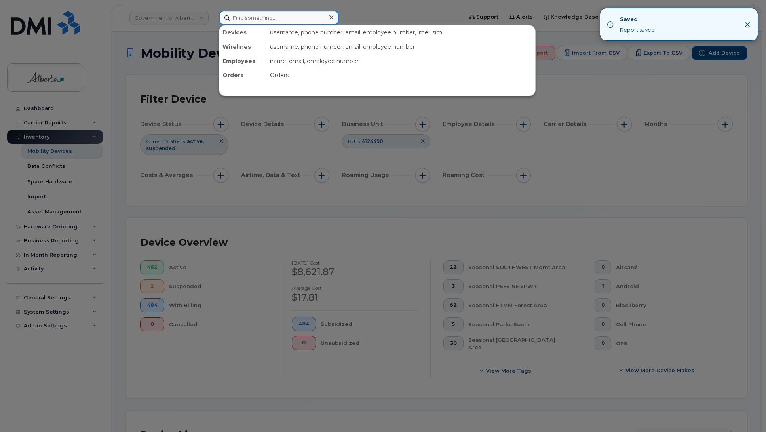  I want to click on button: Close, so click(747, 25).